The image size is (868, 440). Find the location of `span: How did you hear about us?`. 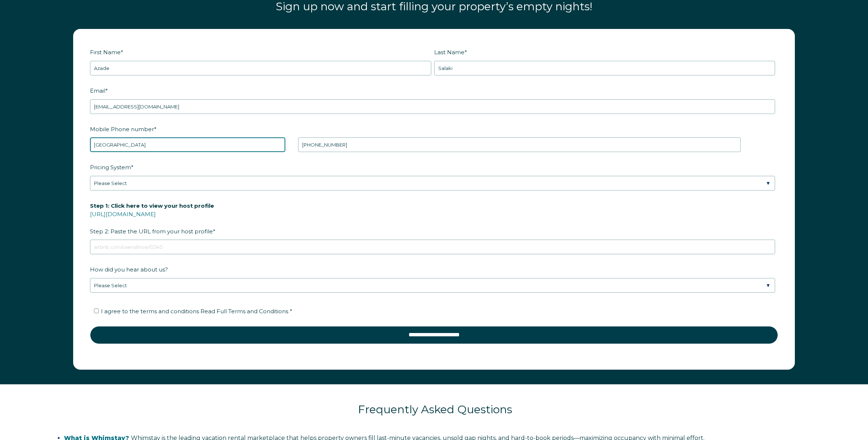

span: How did you hear about us? is located at coordinates (129, 269).